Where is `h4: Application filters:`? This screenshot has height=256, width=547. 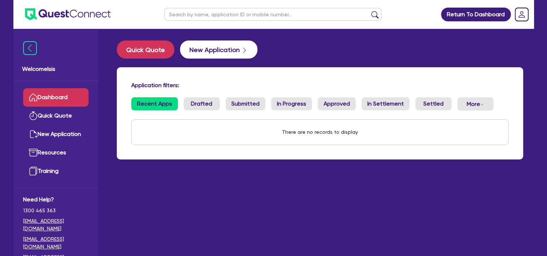
h4: Application filters: is located at coordinates (320, 85).